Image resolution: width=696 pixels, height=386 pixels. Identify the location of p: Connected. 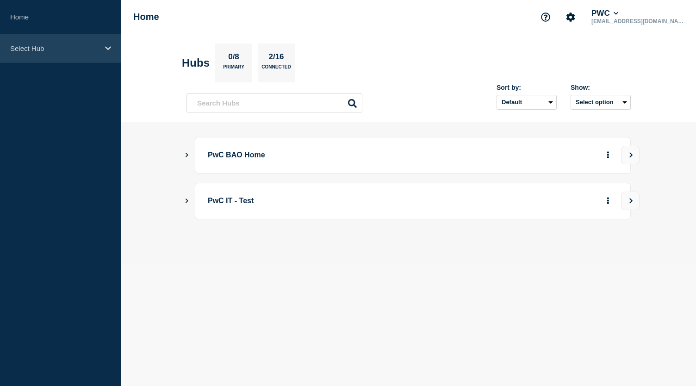
(276, 69).